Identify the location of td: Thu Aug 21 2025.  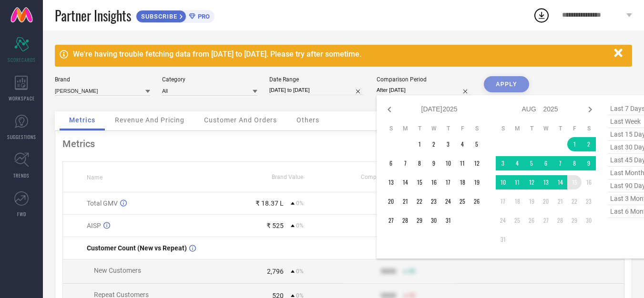
(560, 202).